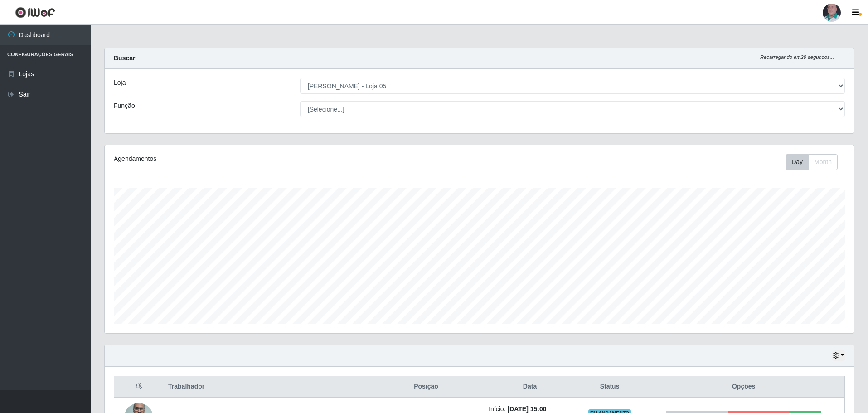 This screenshot has height=413, width=868. I want to click on th: Data, so click(530, 387).